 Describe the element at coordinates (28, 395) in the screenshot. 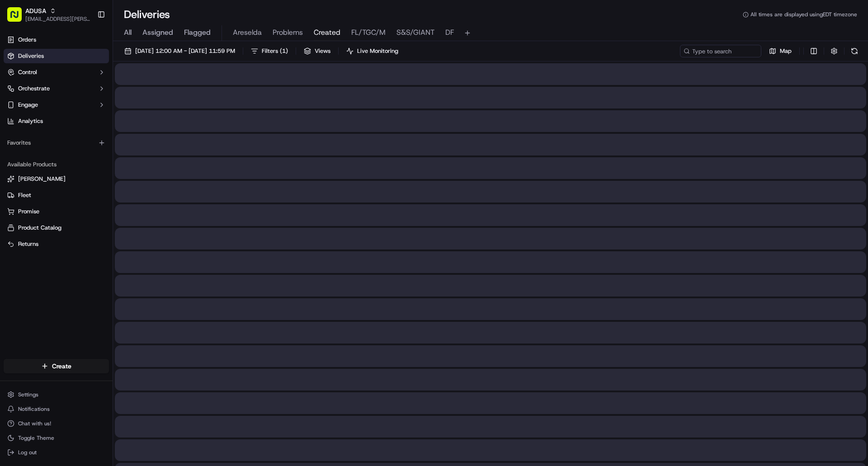

I see `span: Settings` at that location.